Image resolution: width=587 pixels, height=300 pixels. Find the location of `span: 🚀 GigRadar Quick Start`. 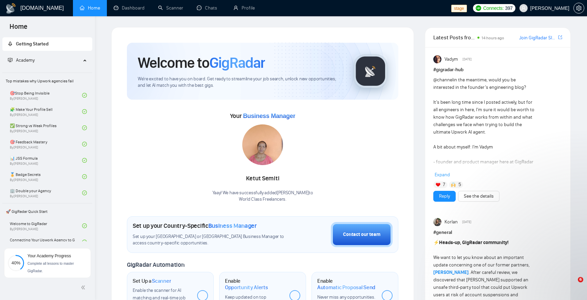

span: 🚀 GigRadar Quick Start is located at coordinates (47, 212).